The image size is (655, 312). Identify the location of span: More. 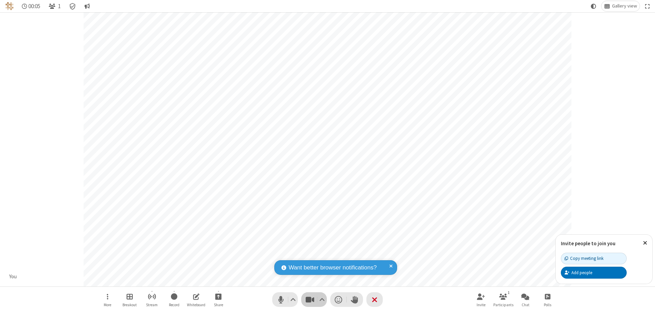
(107, 305).